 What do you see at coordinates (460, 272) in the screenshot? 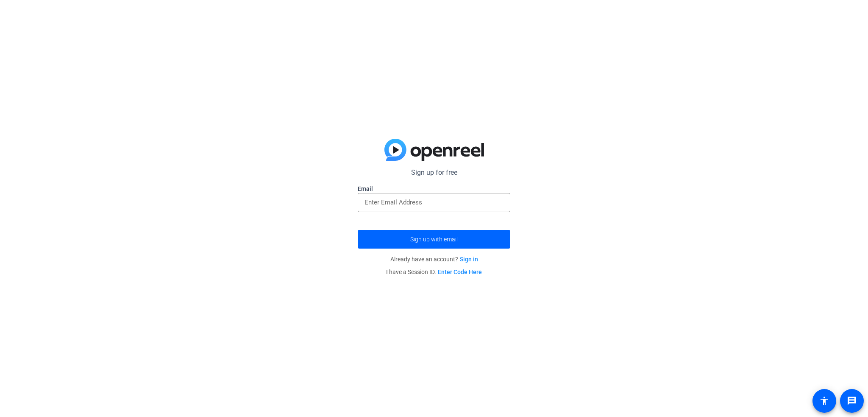
I see `a: Enter Code Here` at bounding box center [460, 272].